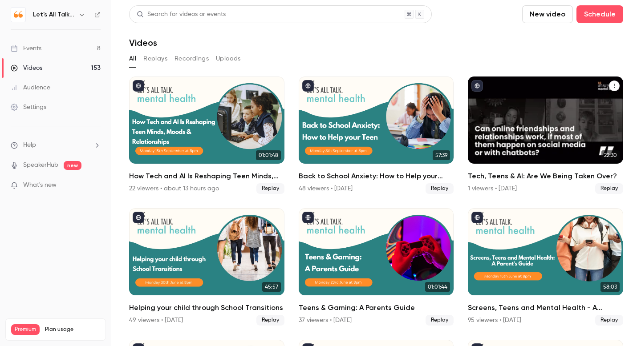 The image size is (641, 346). I want to click on span: 58:03, so click(610, 287).